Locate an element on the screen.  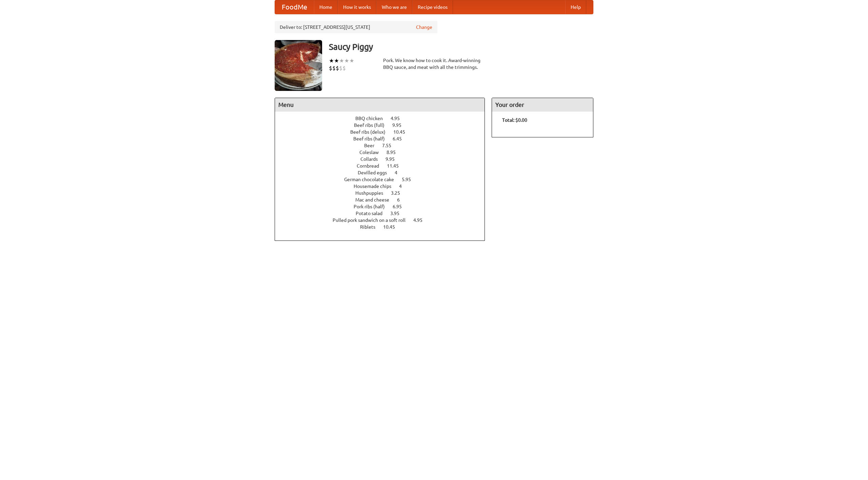
span: Cornbread is located at coordinates (371, 166).